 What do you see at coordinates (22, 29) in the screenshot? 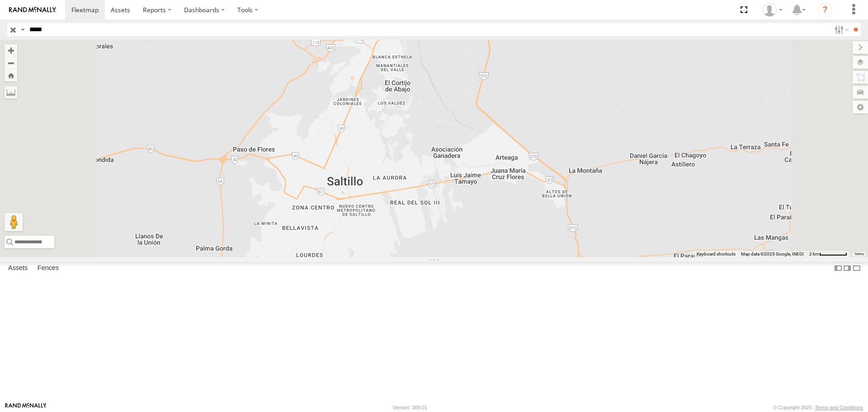
I see `label: Search Query` at bounding box center [22, 29].